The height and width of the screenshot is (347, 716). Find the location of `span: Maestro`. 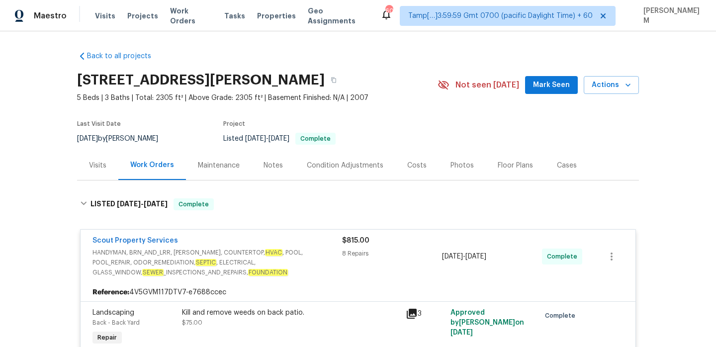

span: Maestro is located at coordinates (50, 16).